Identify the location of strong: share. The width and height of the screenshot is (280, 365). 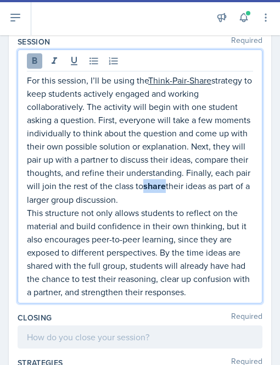
(155, 186).